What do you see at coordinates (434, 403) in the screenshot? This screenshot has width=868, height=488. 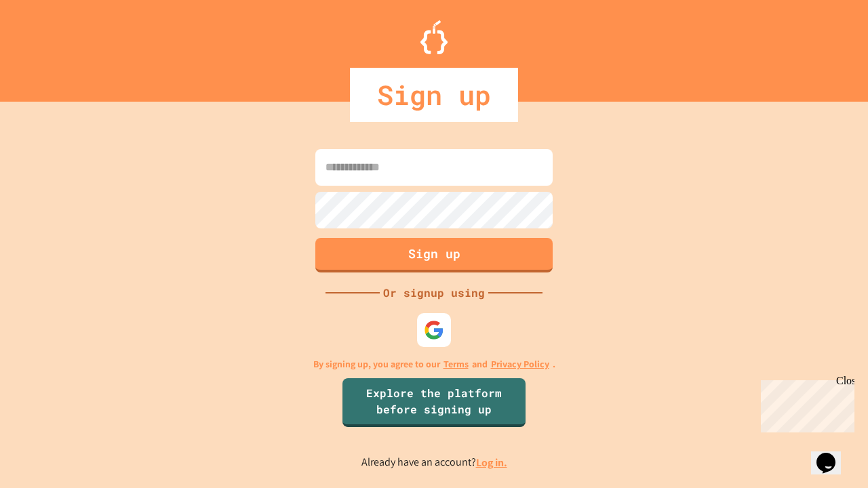 I see `a: Explore the platform before signing up` at bounding box center [434, 403].